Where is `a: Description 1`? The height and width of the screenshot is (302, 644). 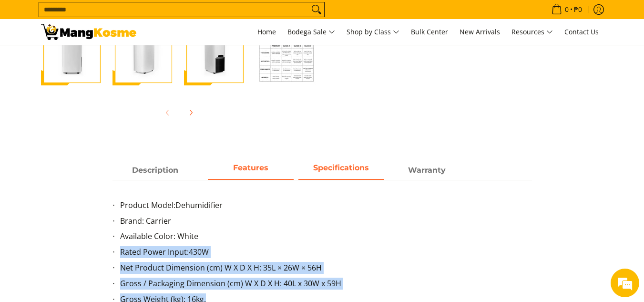 a: Description 1 is located at coordinates (250, 170).